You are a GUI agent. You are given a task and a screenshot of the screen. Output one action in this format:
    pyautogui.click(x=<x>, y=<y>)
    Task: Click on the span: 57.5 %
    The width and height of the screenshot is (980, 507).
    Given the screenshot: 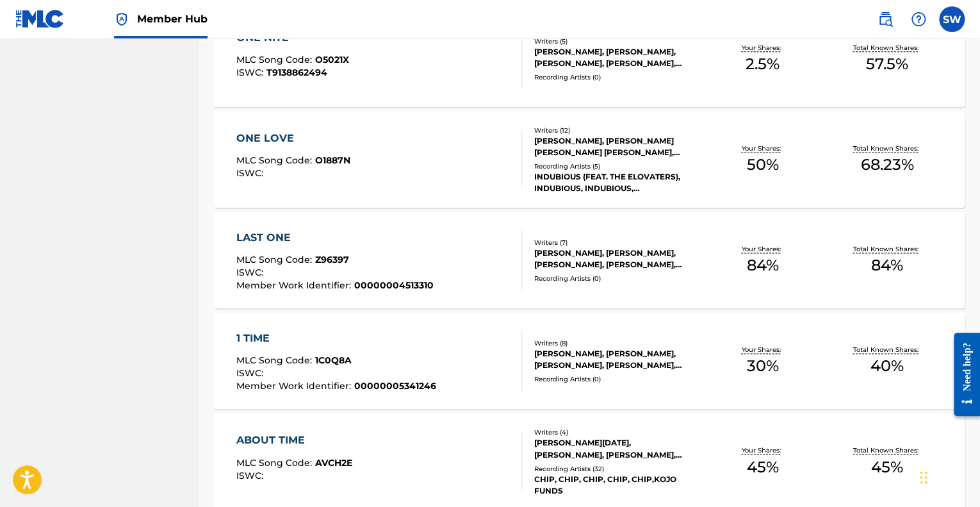 What is the action you would take?
    pyautogui.click(x=887, y=64)
    